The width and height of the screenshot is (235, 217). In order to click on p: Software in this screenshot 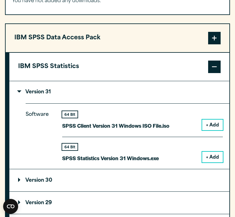, I will do `click(40, 134)`.